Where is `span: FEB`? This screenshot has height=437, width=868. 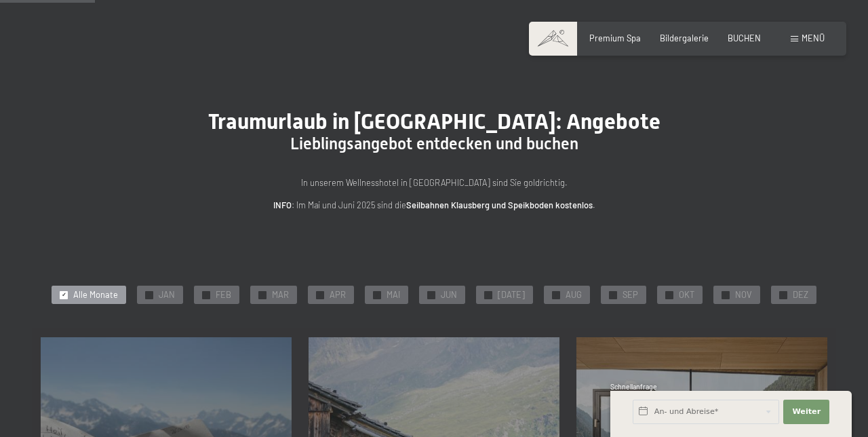
span: FEB is located at coordinates (223, 295).